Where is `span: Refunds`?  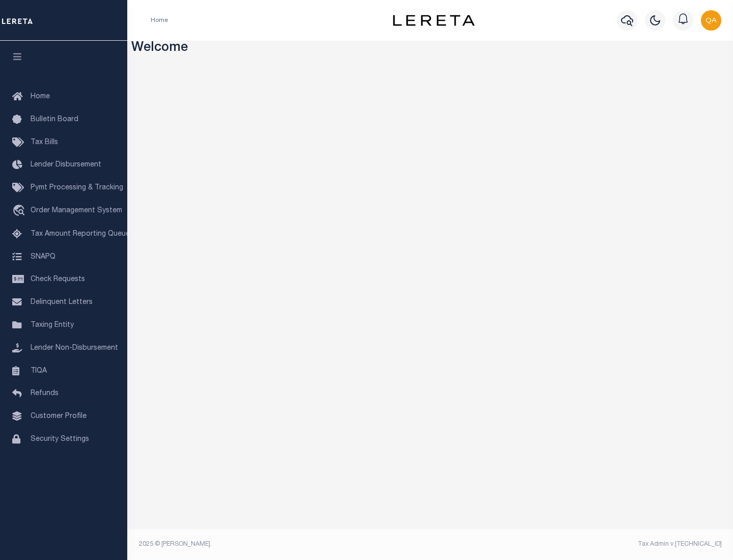
span: Refunds is located at coordinates (45, 393).